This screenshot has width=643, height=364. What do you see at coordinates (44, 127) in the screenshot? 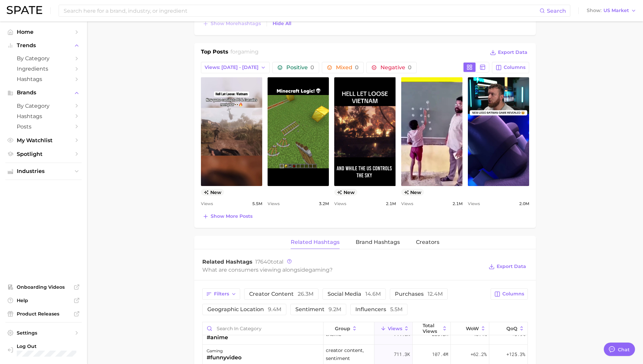
I see `a: Posts` at bounding box center [44, 127].